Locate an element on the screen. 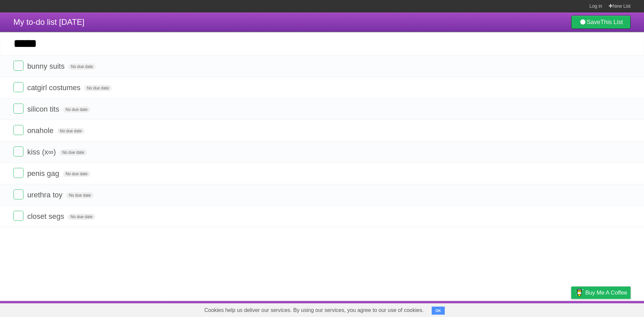 The height and width of the screenshot is (317, 644). span: kiss (x∞) is located at coordinates (42, 152).